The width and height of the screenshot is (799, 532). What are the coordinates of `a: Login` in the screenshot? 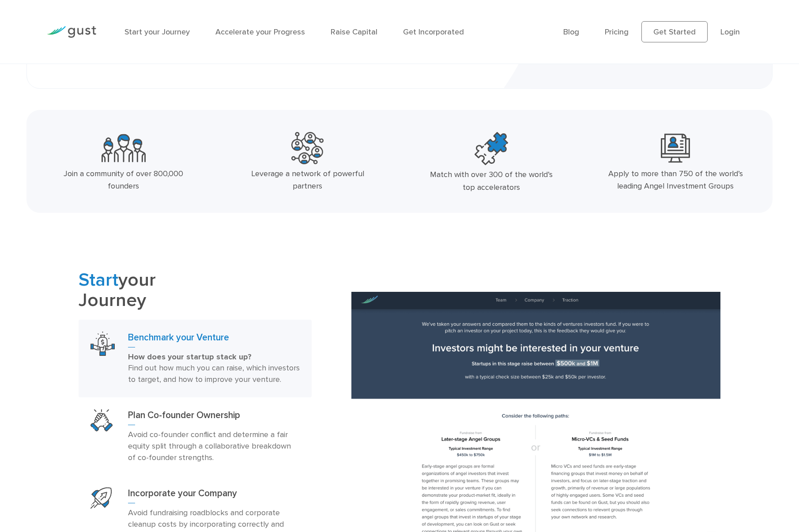 It's located at (730, 31).